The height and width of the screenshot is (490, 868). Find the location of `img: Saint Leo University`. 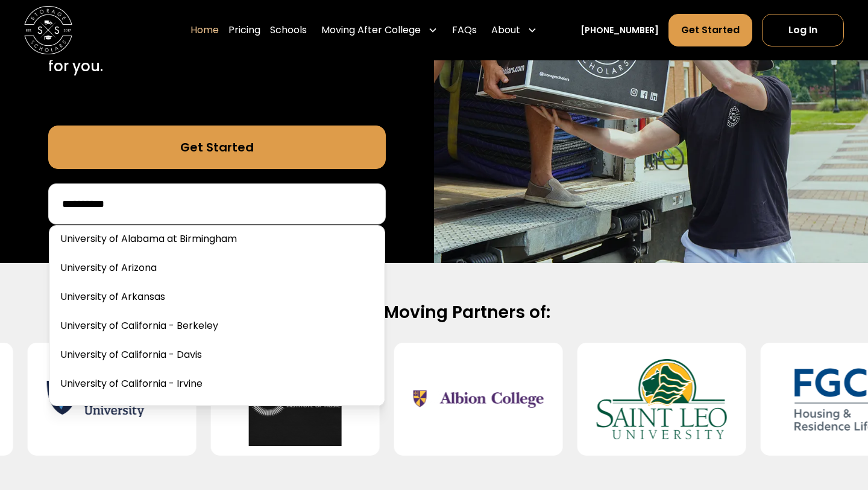

img: Saint Leo University is located at coordinates (662, 399).